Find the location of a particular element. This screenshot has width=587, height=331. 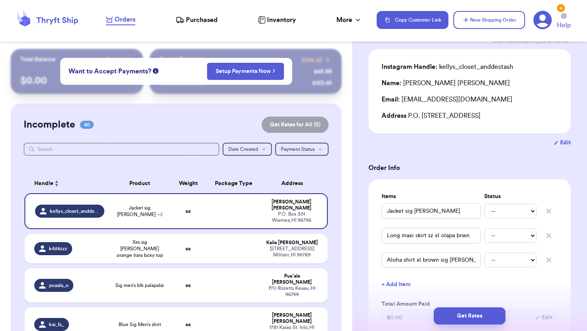

th: Package Type is located at coordinates (234, 183).